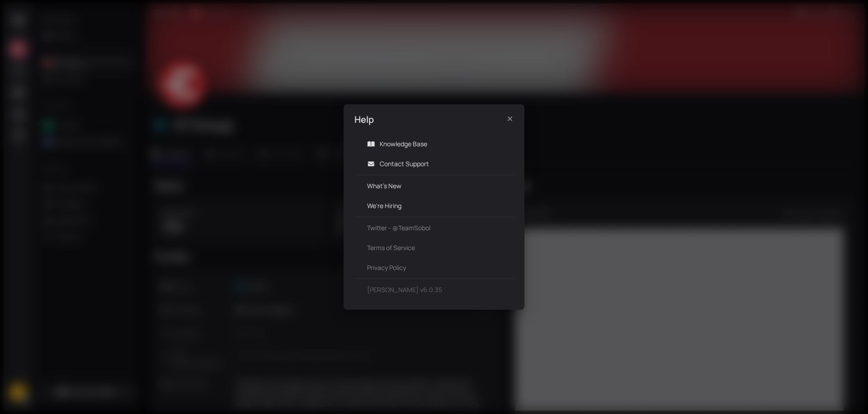  Describe the element at coordinates (386, 267) in the screenshot. I see `a: Privacy Policy` at that location.